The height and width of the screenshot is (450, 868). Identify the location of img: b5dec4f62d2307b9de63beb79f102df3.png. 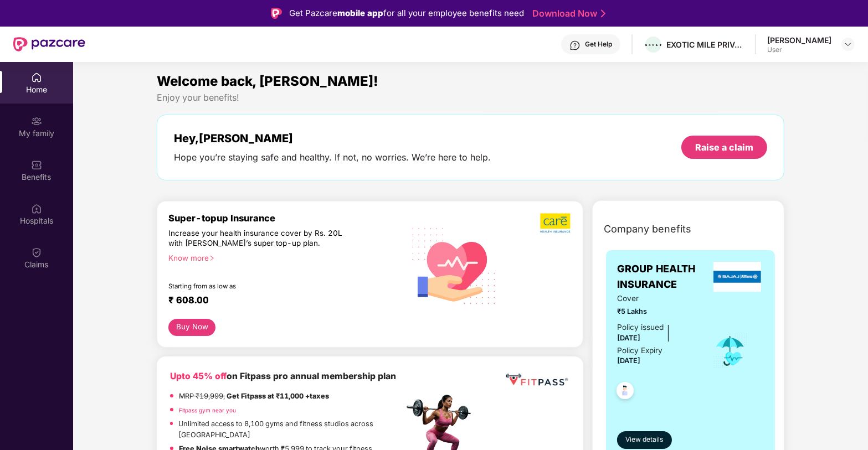
(556, 223).